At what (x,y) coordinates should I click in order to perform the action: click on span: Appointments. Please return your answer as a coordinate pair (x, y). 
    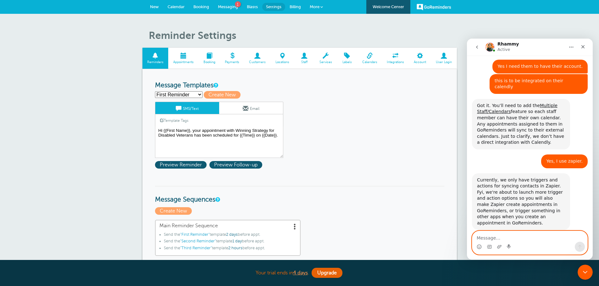
    Looking at the image, I should click on (183, 62).